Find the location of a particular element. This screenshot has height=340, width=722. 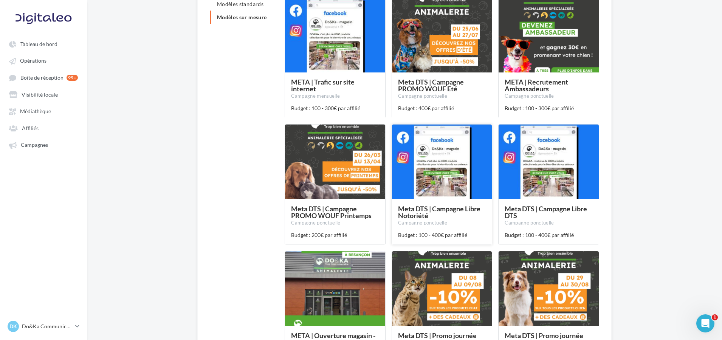

a: DK Do&Ka Communication is located at coordinates (43, 327).